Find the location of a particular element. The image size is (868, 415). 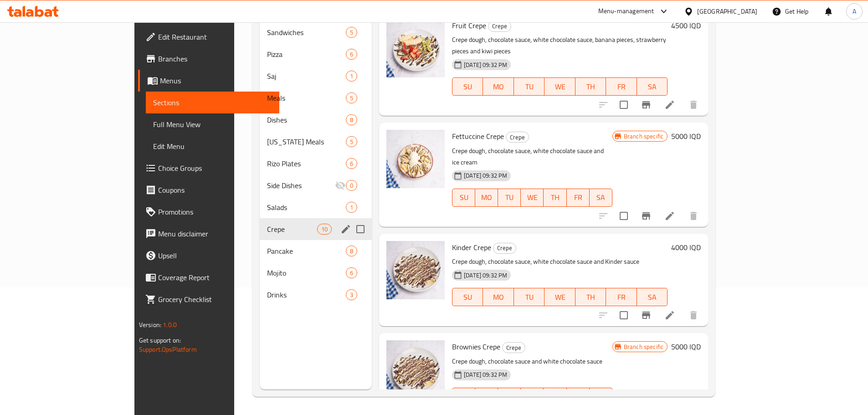

span: Brownies Crepe is located at coordinates (476, 347).